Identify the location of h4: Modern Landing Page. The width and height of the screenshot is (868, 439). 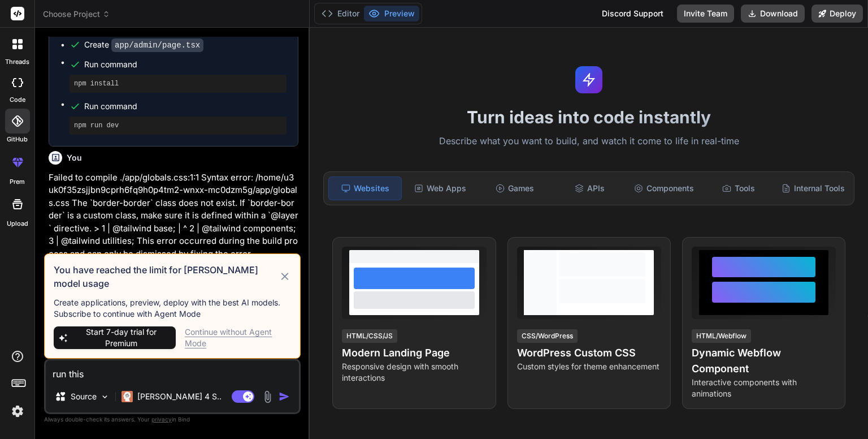
(413, 353).